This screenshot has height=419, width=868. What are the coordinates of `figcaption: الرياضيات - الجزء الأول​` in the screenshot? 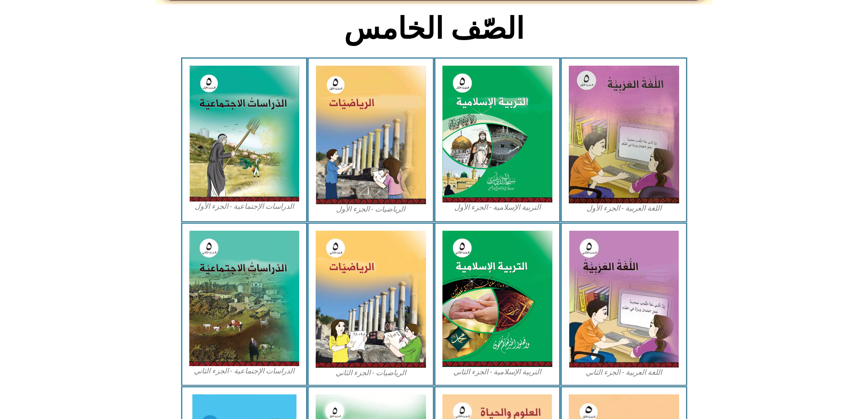 It's located at (371, 209).